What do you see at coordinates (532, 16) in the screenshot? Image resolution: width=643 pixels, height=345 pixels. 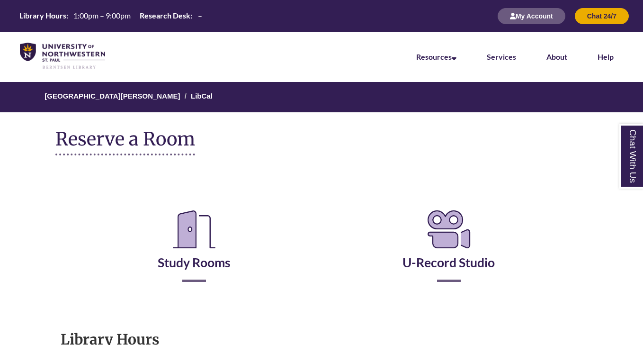 I see `a: My Account` at bounding box center [532, 16].